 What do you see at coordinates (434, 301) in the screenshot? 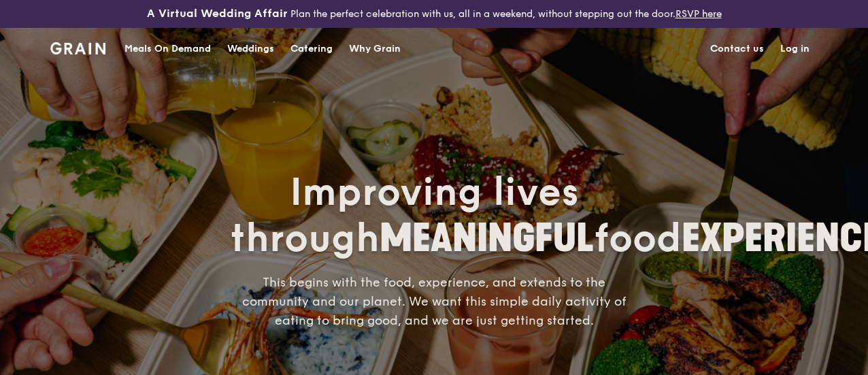
I see `span: This begins with the food, experience, and extends to the community and our planet. We want this ...` at bounding box center [434, 301].